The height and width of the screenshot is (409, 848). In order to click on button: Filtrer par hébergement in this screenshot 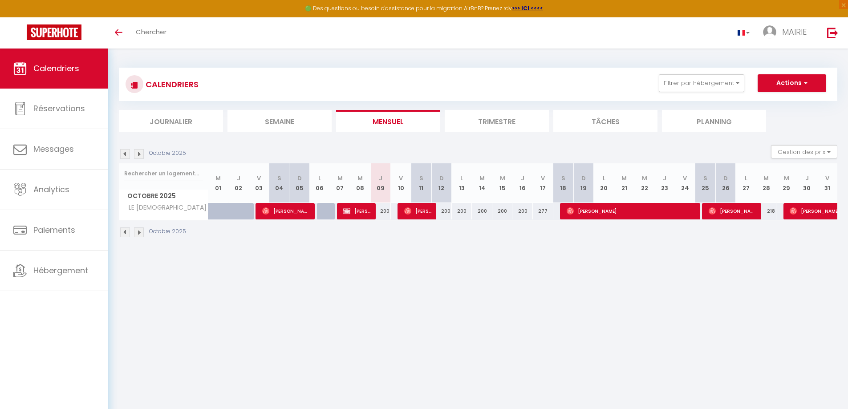, I will do `click(702, 83)`.